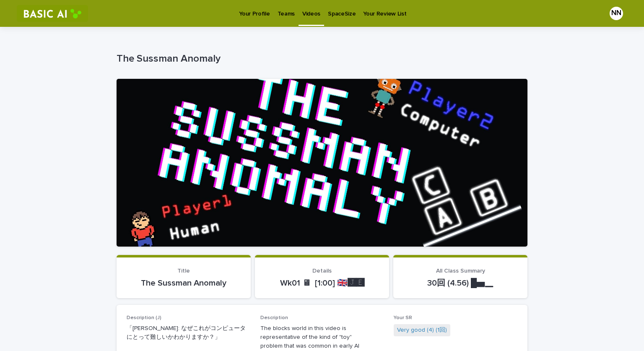 The width and height of the screenshot is (644, 351). Describe the element at coordinates (460, 271) in the screenshot. I see `span: All Class Summary` at that location.